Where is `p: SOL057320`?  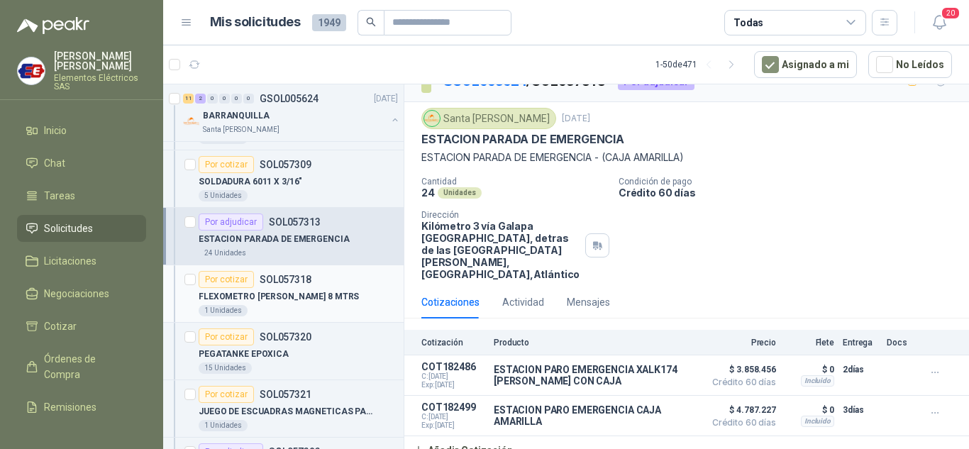
p: SOL057320 is located at coordinates (285, 337).